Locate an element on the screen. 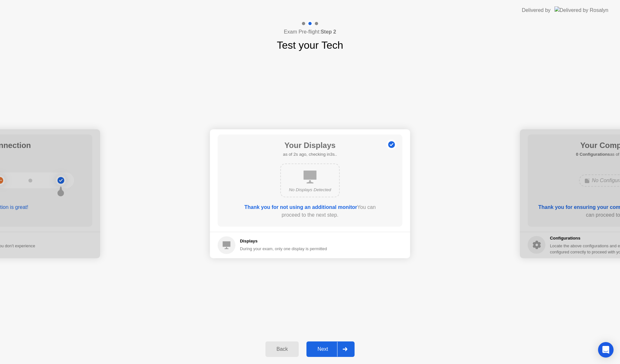 This screenshot has width=620, height=364. div: Back is located at coordinates (282, 350).